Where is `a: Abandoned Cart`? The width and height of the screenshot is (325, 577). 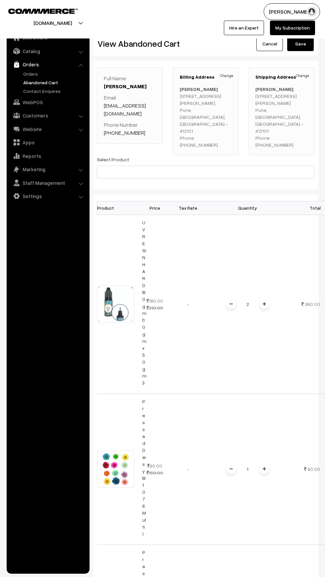
a: Abandoned Cart is located at coordinates (54, 82).